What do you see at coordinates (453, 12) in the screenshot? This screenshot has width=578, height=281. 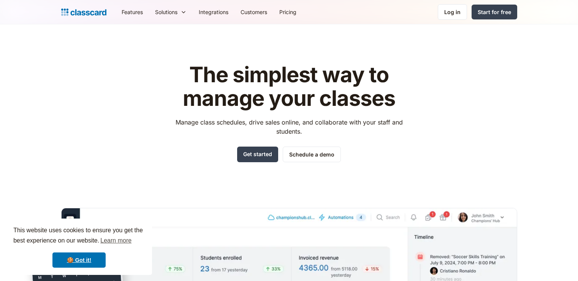 I see `a: Log in` at bounding box center [453, 12].